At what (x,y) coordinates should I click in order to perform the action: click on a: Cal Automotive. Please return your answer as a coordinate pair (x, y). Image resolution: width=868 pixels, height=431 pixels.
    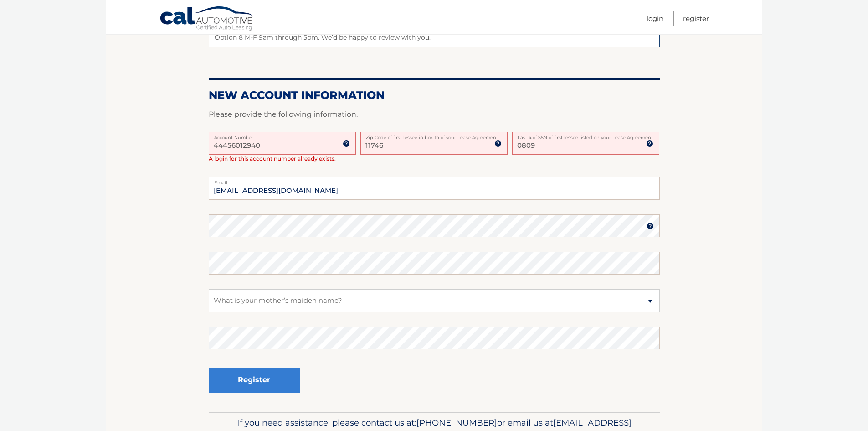
    Looking at the image, I should click on (207, 19).